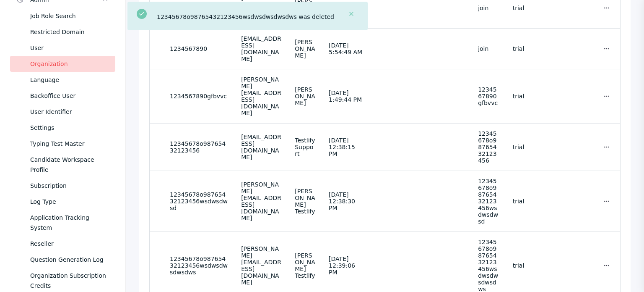 Image resolution: width=644 pixels, height=292 pixels. What do you see at coordinates (69, 96) in the screenshot?
I see `div: Backoffice User` at bounding box center [69, 96].